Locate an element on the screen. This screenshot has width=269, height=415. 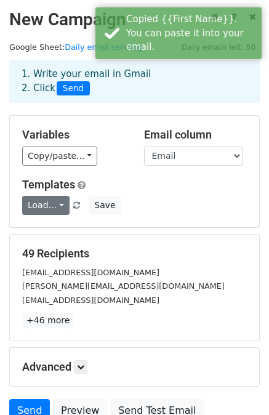
a: Templates is located at coordinates (49, 184).